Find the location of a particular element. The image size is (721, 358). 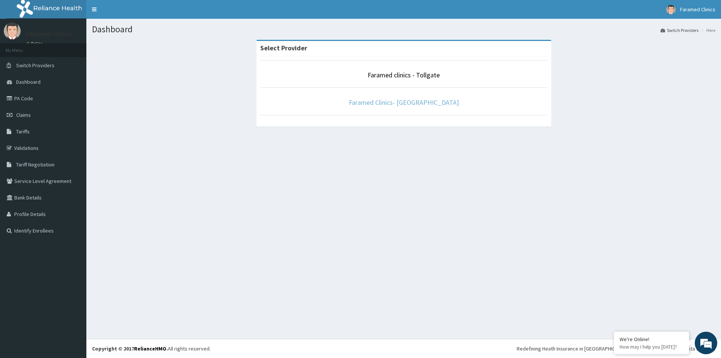

span: Tariff Negotiation is located at coordinates (35, 165).